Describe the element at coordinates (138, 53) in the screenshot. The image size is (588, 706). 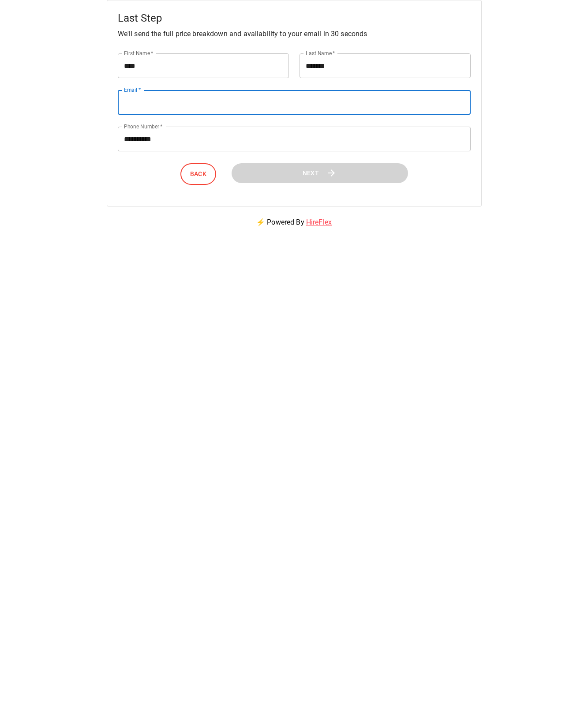
I see `label: First Name` at that location.